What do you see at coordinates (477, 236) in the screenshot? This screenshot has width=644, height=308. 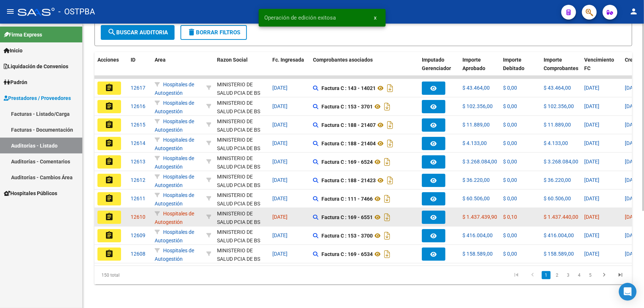 I see `span: $ 416.004,00` at bounding box center [477, 236].